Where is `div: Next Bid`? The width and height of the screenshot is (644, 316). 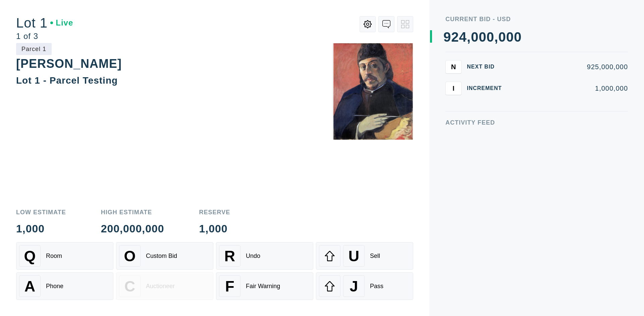 div: Next Bid is located at coordinates (487, 67).